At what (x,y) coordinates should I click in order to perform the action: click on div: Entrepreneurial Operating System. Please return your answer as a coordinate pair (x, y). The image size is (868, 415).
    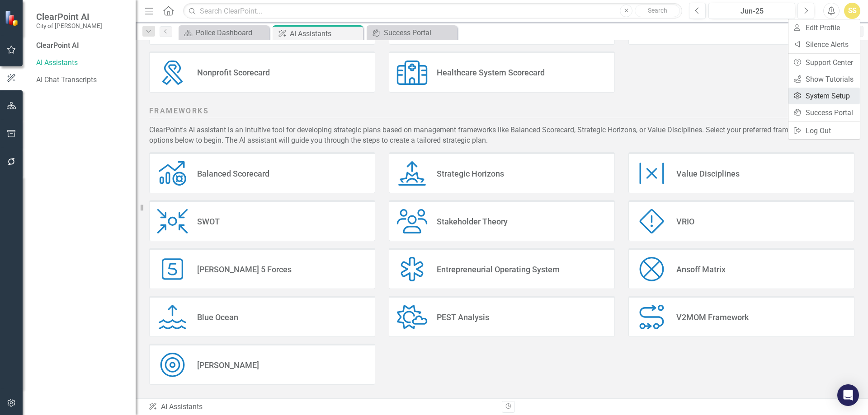
    Looking at the image, I should click on (498, 269).